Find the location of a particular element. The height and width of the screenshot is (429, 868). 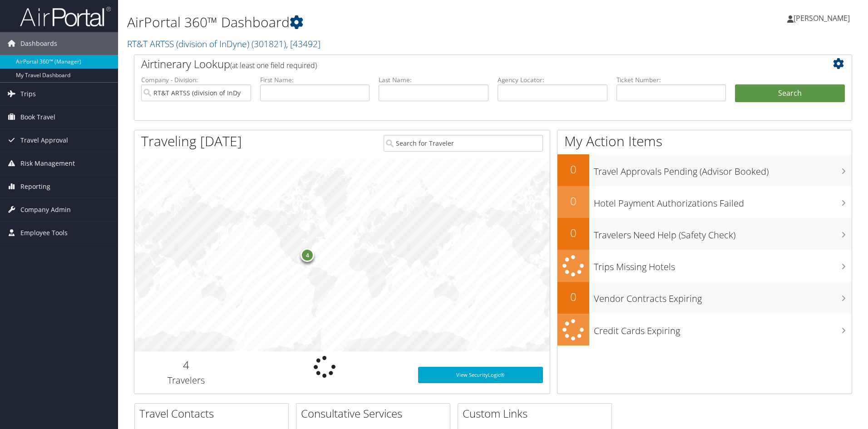

a: View SecurityLogic® is located at coordinates (481, 375).